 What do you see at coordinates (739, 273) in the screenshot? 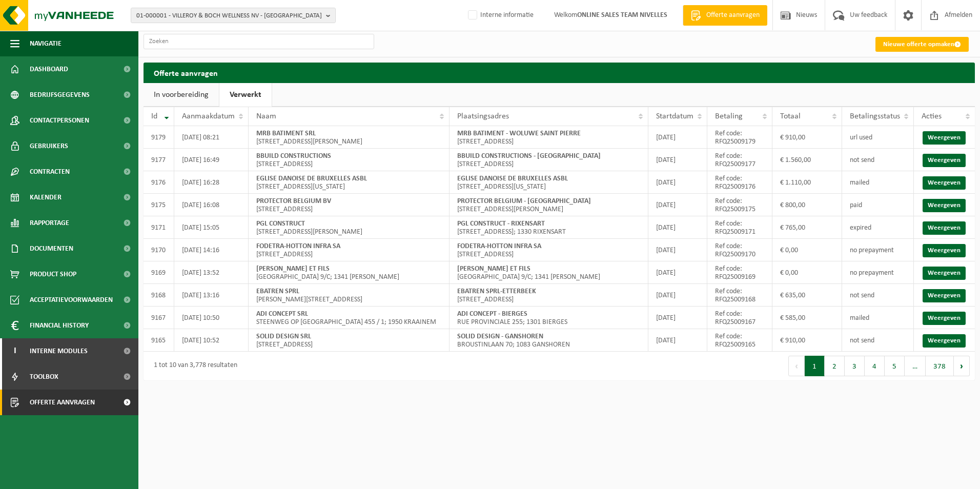
I see `td: Ref code: RFQ25009169` at bounding box center [739, 273].